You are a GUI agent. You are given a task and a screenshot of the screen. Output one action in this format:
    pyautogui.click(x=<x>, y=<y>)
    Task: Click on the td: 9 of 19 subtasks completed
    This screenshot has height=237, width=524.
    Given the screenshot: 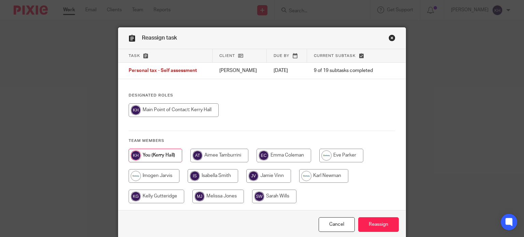 What is the action you would take?
    pyautogui.click(x=346, y=71)
    